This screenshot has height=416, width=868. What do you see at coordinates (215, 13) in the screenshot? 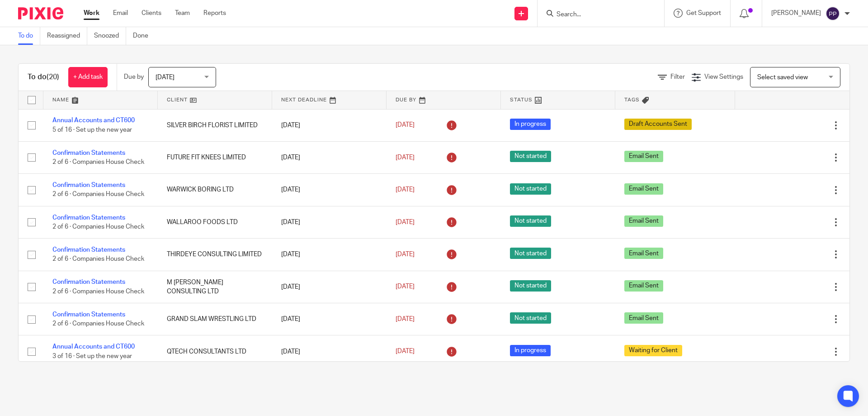
I see `a: Reports` at bounding box center [215, 13].